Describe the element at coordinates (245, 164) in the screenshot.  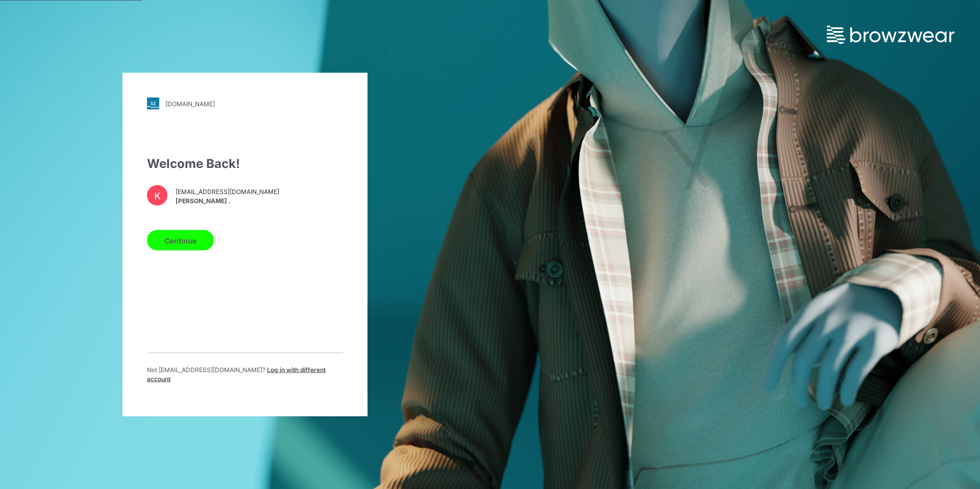
I see `div: Welcome Back!` at that location.